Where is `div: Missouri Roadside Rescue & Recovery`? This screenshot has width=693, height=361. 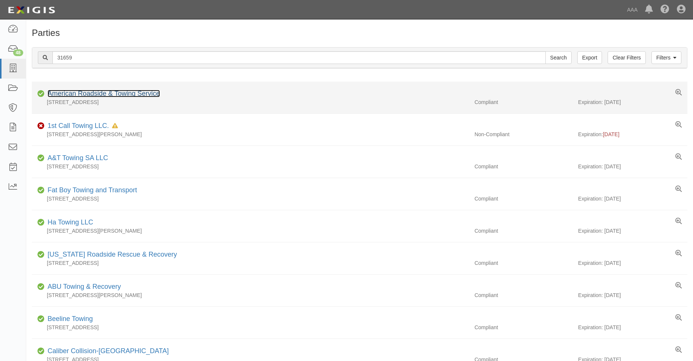 div: Missouri Roadside Rescue & Recovery is located at coordinates (110, 255).